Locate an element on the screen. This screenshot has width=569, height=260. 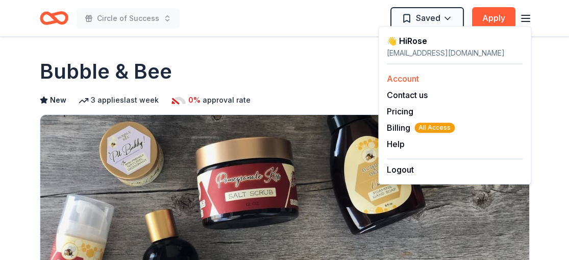
a: Pricing is located at coordinates (400, 111).